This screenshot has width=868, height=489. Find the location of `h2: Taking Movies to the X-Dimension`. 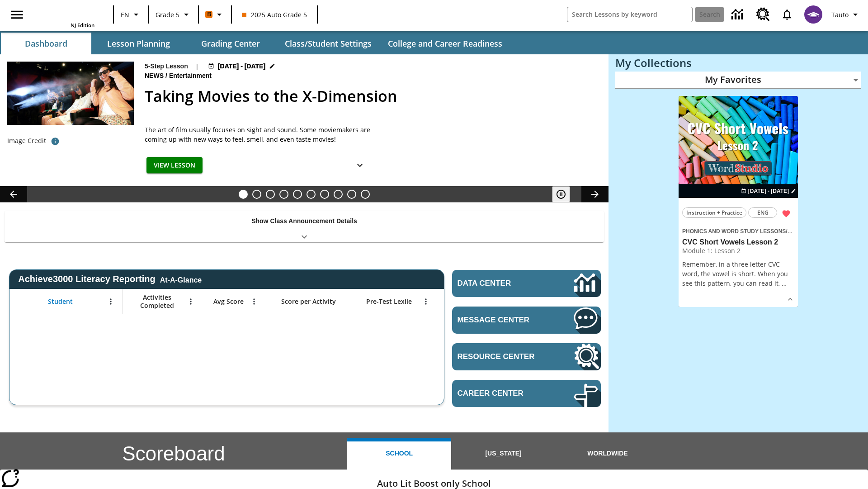

h2: Taking Movies to the X-Dimension is located at coordinates (371, 96).